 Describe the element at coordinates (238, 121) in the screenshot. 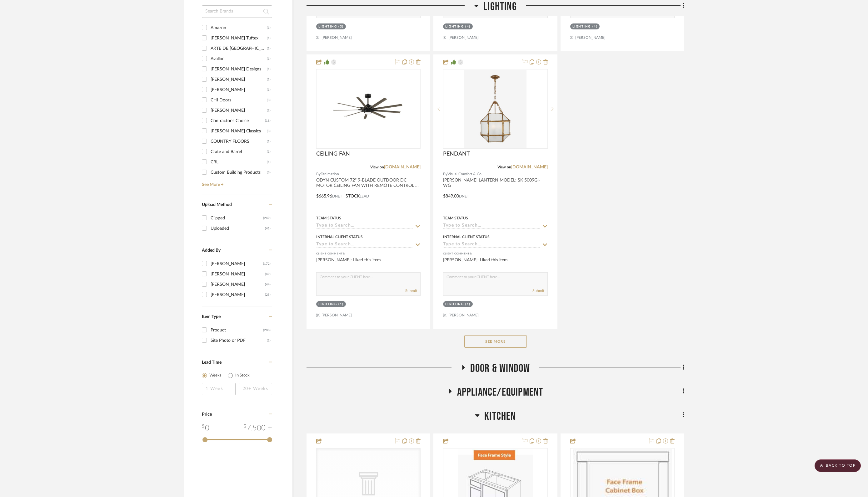

I see `div: Contractor's Choice` at that location.